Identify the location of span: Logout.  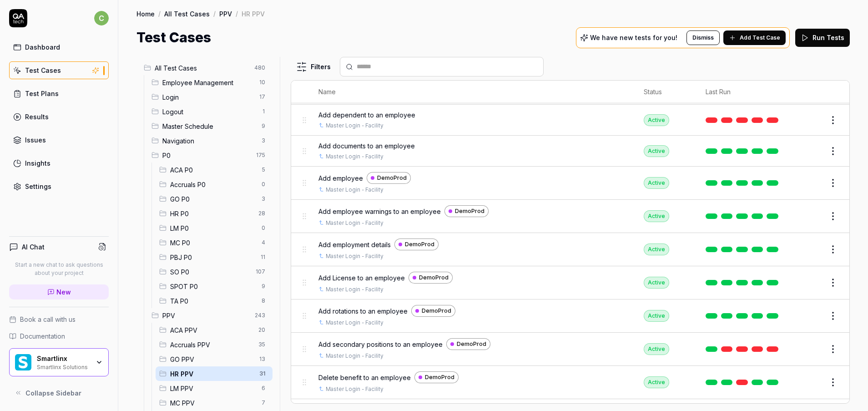
(209, 112).